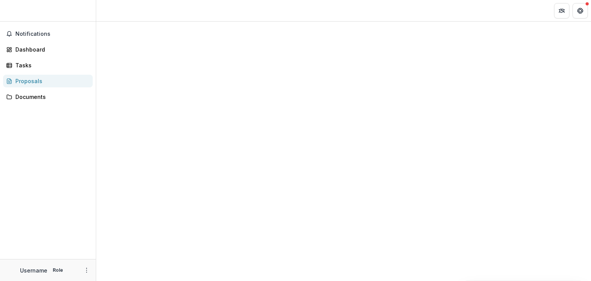 The width and height of the screenshot is (591, 281). What do you see at coordinates (48, 81) in the screenshot?
I see `a: Proposals` at bounding box center [48, 81].